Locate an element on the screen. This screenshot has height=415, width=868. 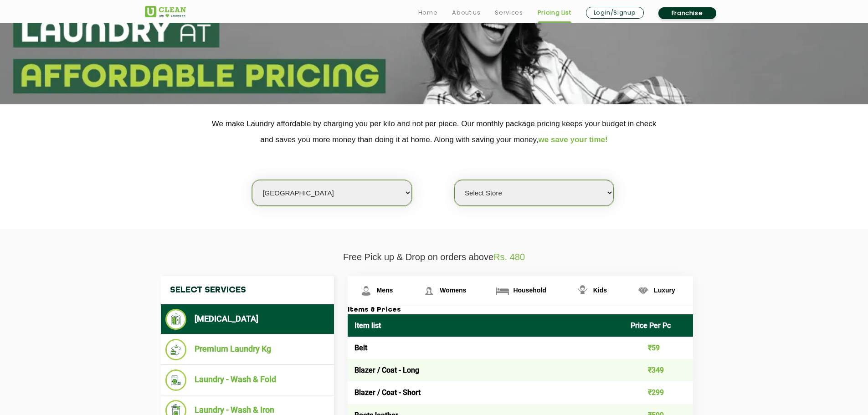
img: Premium Laundry Kg is located at coordinates (176, 350).